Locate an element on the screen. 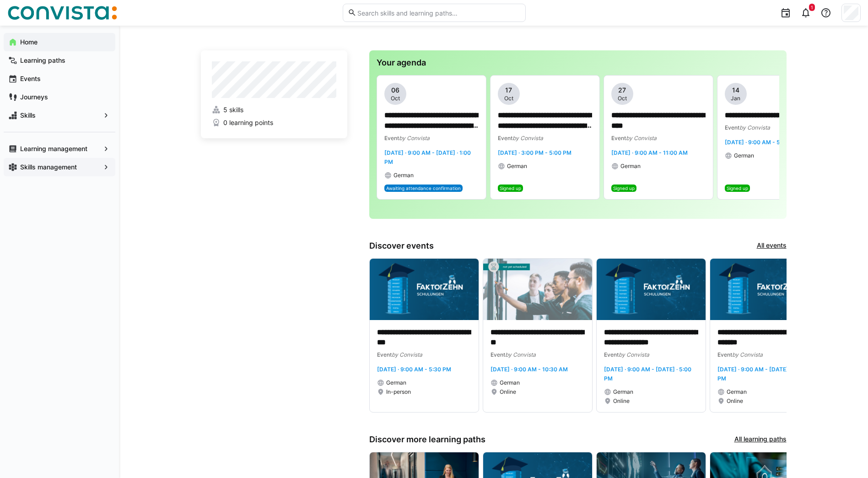 This screenshot has height=478, width=868. span: 17 is located at coordinates (508, 90).